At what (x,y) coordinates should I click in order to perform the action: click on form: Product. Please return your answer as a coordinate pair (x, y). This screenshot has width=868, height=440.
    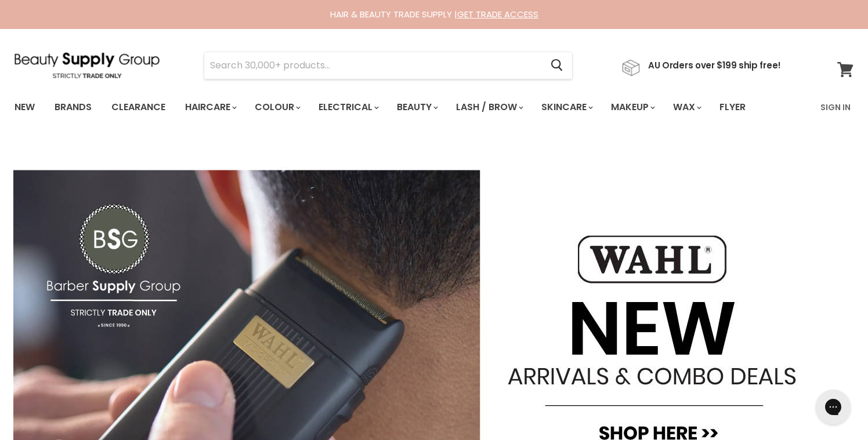
    Looking at the image, I should click on (388, 66).